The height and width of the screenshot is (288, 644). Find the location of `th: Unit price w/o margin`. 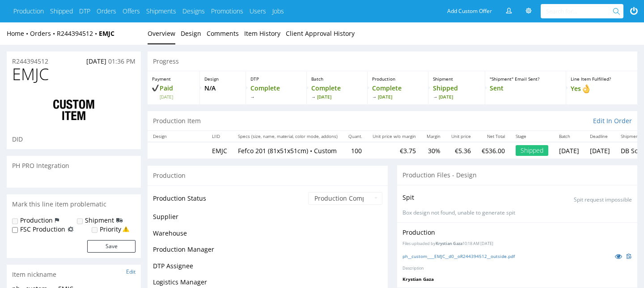

th: Unit price w/o margin is located at coordinates (394, 136).